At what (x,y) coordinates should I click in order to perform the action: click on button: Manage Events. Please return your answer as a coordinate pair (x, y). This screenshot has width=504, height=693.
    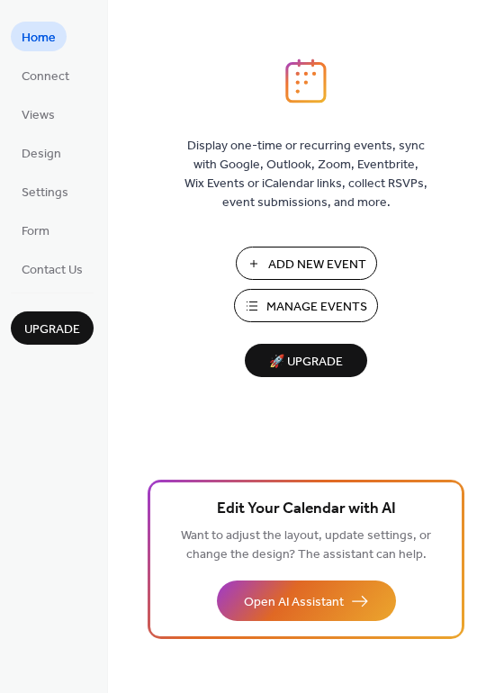
    Looking at the image, I should click on (306, 305).